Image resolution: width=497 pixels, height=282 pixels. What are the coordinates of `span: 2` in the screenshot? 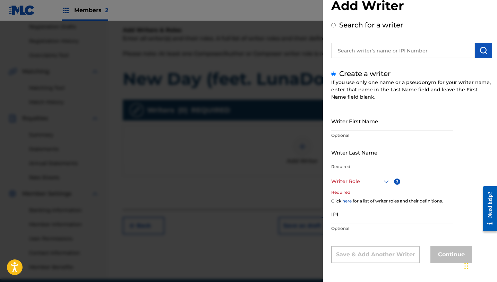 It's located at (107, 10).